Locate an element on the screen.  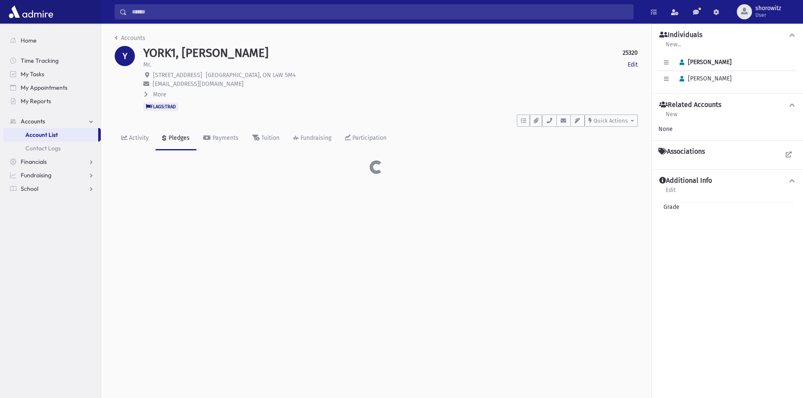
div: Activity is located at coordinates (138, 138).